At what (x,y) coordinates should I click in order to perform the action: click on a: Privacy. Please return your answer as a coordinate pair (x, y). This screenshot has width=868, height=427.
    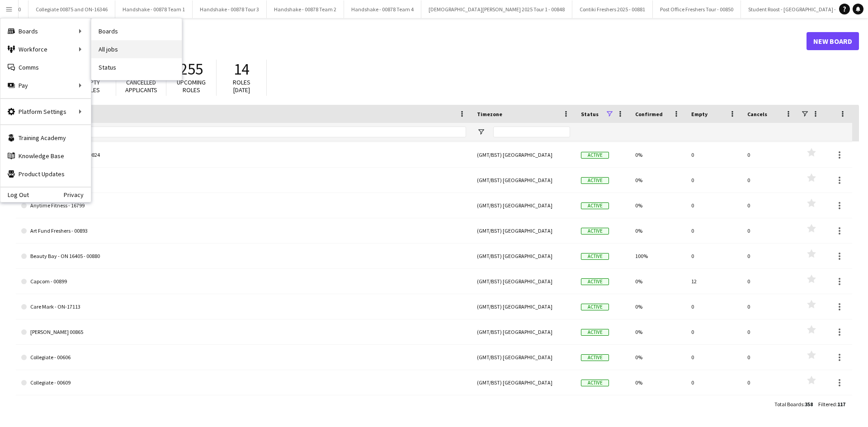
    Looking at the image, I should click on (77, 195).